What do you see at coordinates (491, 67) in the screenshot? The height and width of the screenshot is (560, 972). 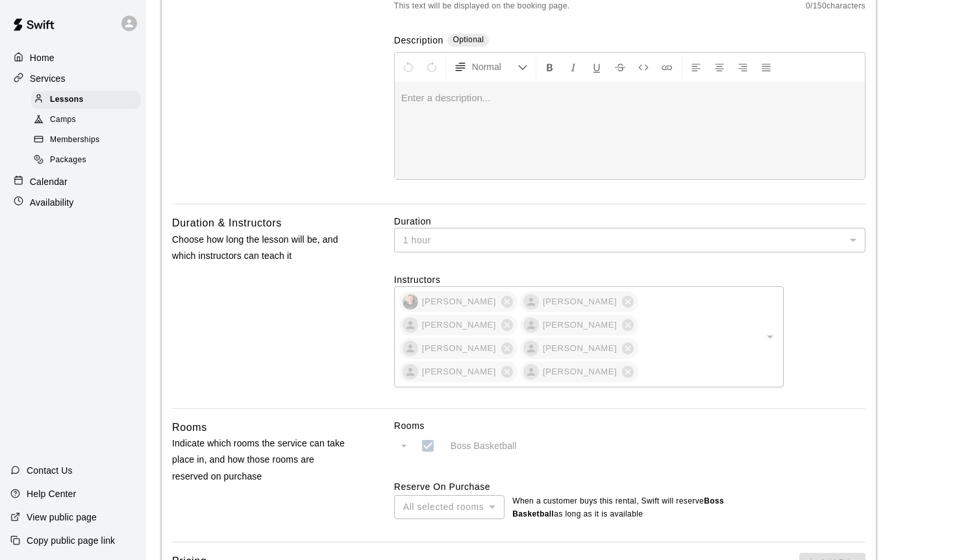 I see `button: Formatting Options` at bounding box center [491, 67].